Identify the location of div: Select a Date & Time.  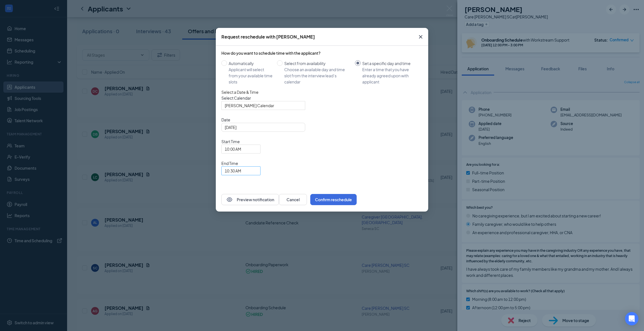
(322, 92).